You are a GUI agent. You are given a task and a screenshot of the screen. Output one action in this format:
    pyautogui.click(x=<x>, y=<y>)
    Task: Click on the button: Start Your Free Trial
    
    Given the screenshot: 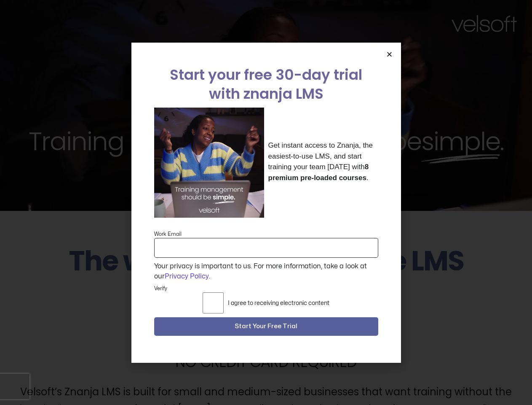 What is the action you would take?
    pyautogui.click(x=266, y=326)
    